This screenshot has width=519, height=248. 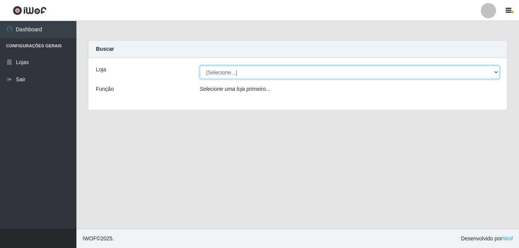 I want to click on a: iWof, so click(x=507, y=239).